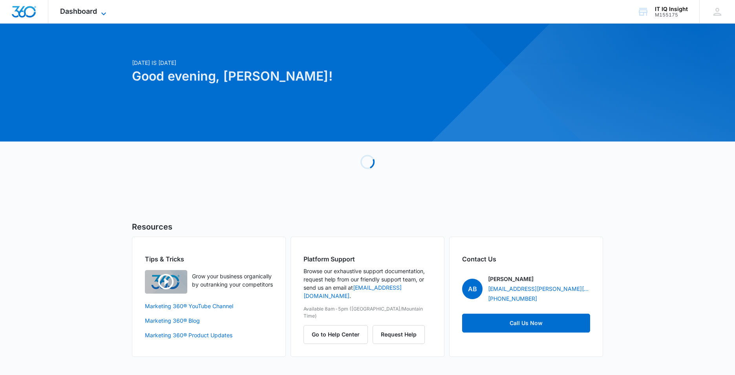  What do you see at coordinates (399, 334) in the screenshot?
I see `button: Request Help` at bounding box center [399, 334].